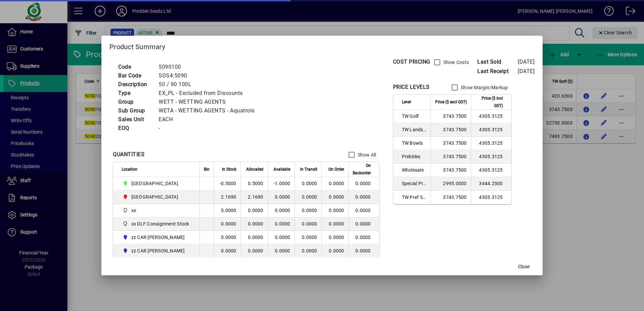  I want to click on td: Type, so click(135, 93).